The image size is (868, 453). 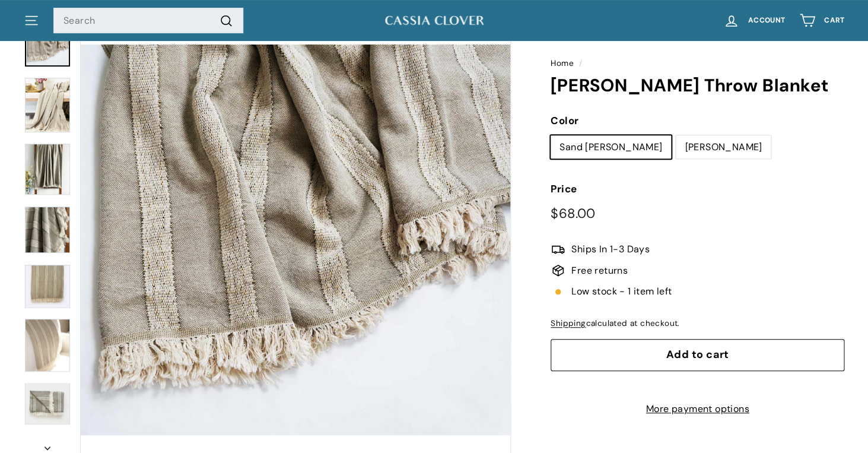 I want to click on div: calculated at checkout., so click(x=697, y=323).